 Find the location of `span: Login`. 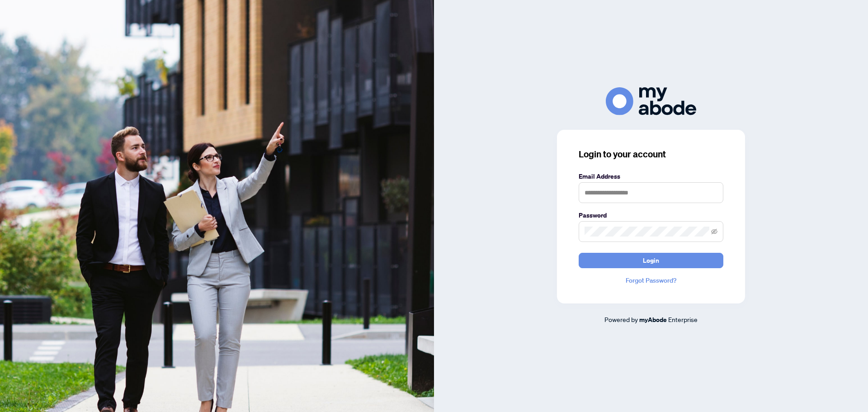

span: Login is located at coordinates (651, 261).